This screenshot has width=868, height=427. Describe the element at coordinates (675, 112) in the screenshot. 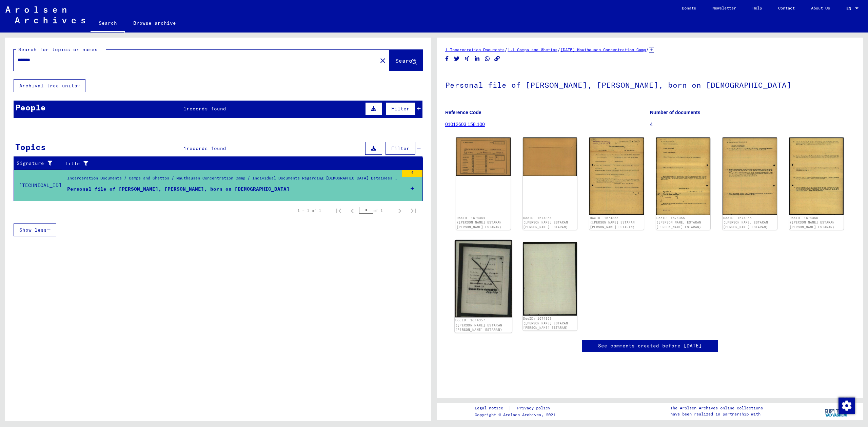

I see `b: Number of documents` at that location.